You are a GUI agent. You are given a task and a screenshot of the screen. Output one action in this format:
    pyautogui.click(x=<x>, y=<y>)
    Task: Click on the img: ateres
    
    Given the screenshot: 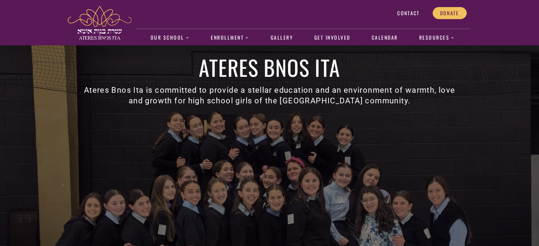 What is the action you would take?
    pyautogui.click(x=100, y=23)
    